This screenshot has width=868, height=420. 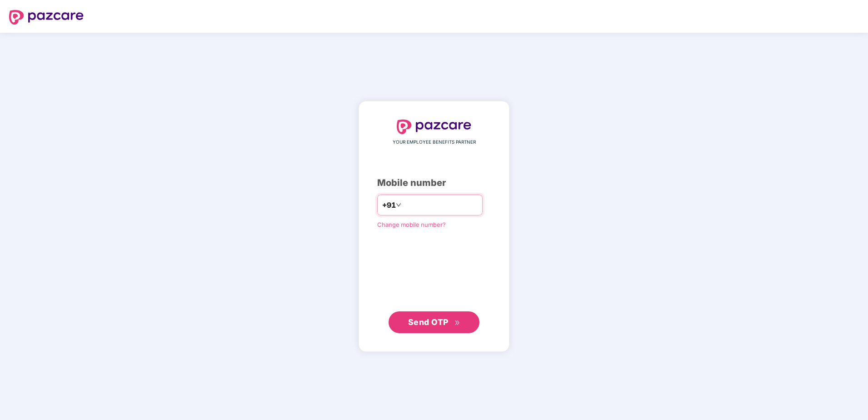 What do you see at coordinates (457, 323) in the screenshot?
I see `span: double-right` at bounding box center [457, 323].